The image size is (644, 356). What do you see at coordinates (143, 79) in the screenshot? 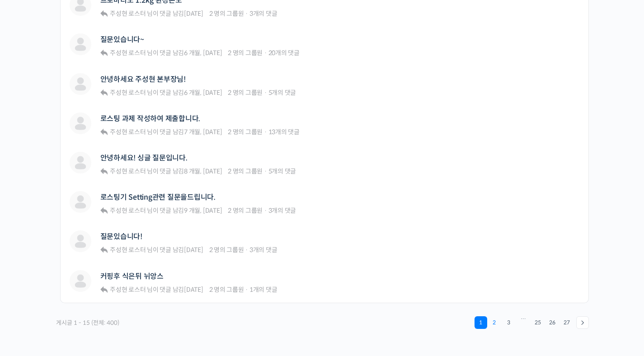
I see `a: 안녕하세요 주성현 본부장님!` at bounding box center [143, 79].